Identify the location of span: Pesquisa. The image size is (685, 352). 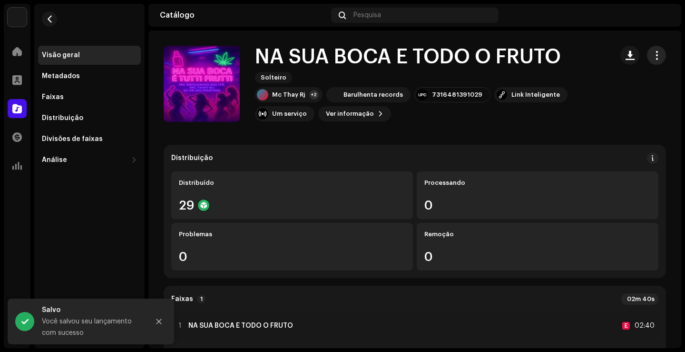
(367, 15).